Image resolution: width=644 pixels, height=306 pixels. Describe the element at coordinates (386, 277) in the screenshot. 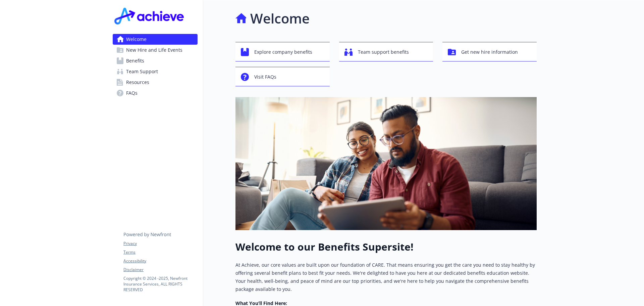

I see `p: At Achieve, our core values are built upon our foundation of CARE. That means ensuring you get th...` at that location.